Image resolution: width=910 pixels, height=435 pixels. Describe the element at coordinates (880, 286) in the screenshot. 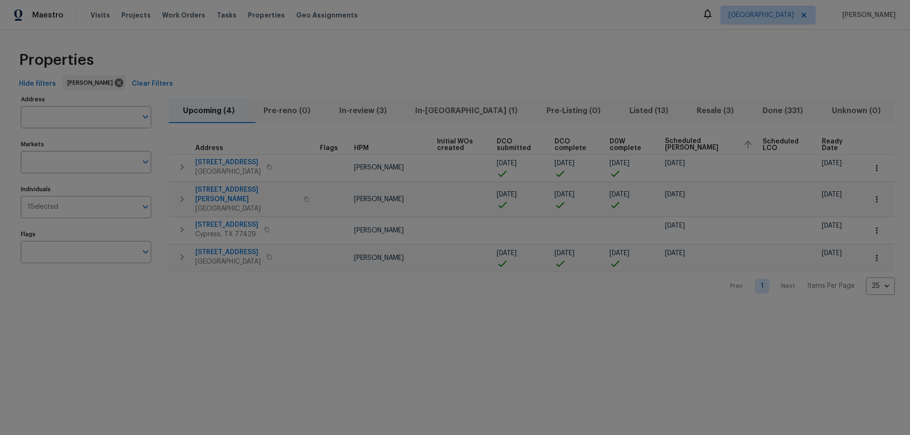

I see `div: 25` at that location.